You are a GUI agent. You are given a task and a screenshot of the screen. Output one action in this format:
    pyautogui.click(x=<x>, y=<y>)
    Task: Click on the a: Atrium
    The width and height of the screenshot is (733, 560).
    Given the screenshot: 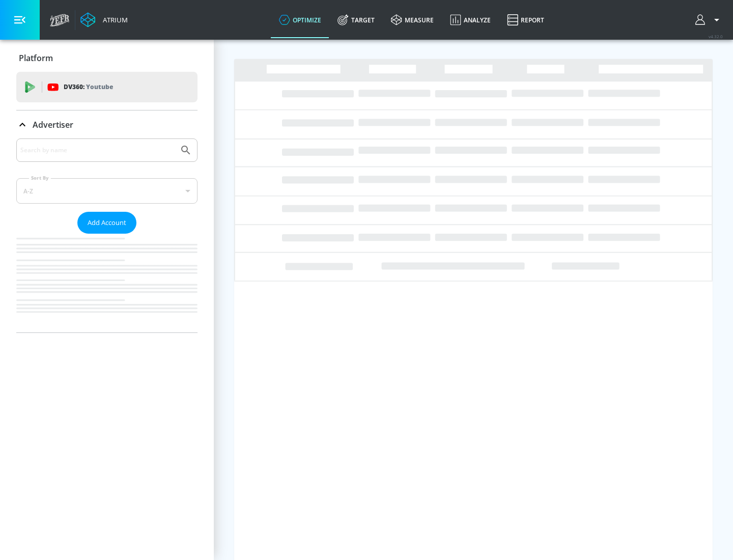 What is the action you would take?
    pyautogui.click(x=104, y=20)
    